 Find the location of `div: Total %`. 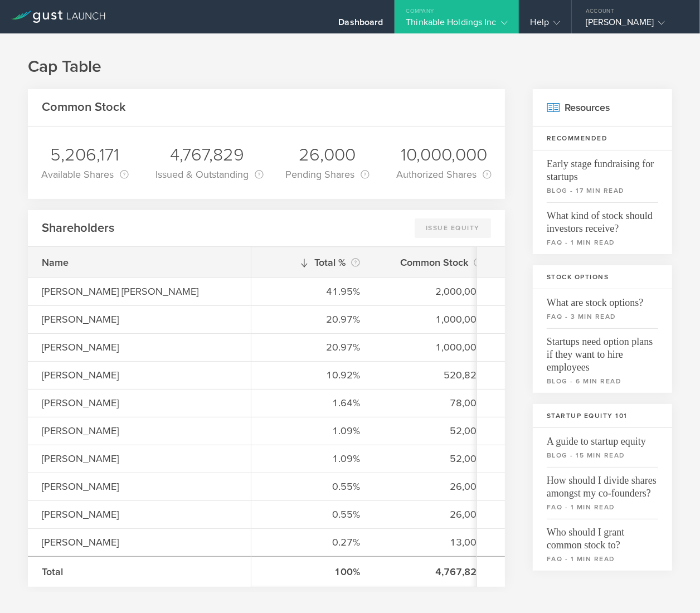

div: Total % is located at coordinates (313, 263).